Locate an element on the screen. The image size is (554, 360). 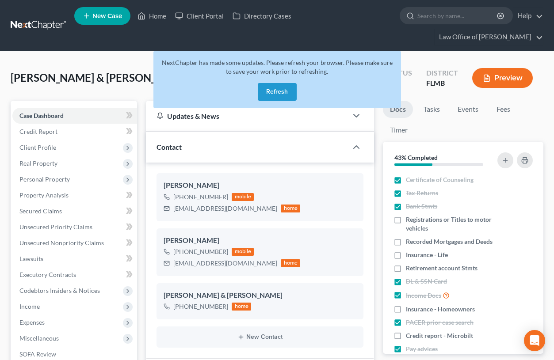
div: Open Intercom Messenger is located at coordinates (534, 341).